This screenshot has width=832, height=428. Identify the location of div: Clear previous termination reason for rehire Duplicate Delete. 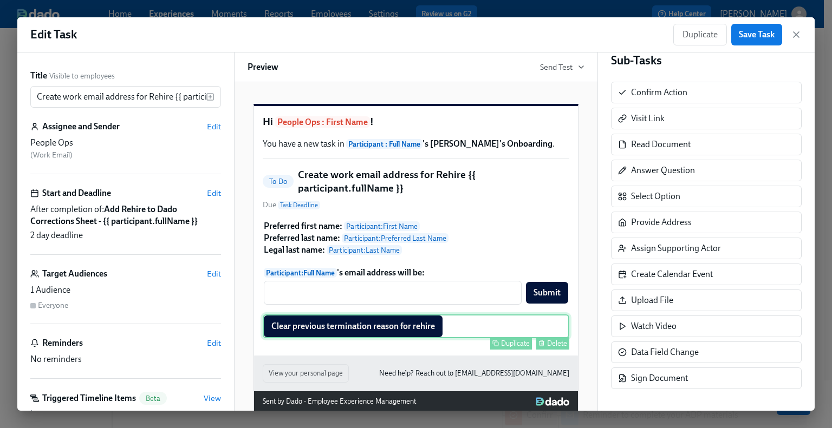
(416, 326).